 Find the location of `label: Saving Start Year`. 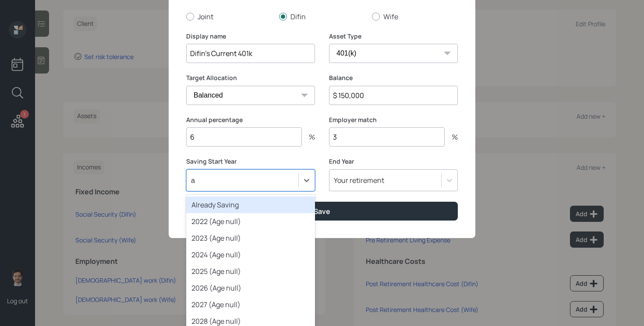

label: Saving Start Year is located at coordinates (250, 162).